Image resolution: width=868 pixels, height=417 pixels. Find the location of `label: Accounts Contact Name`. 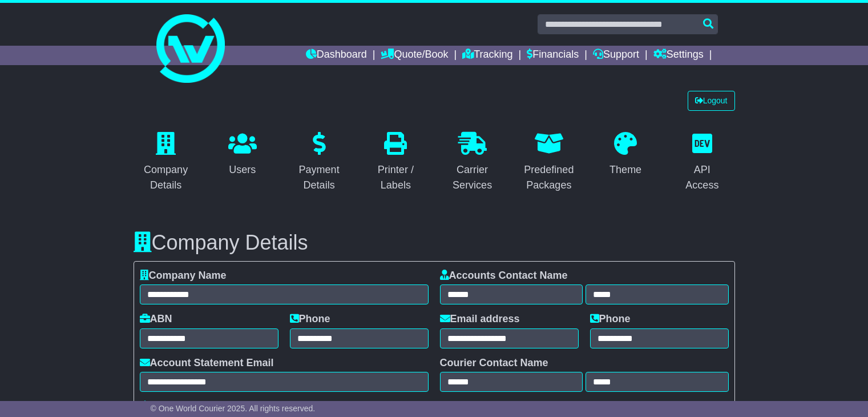

label: Accounts Contact Name is located at coordinates (504, 276).